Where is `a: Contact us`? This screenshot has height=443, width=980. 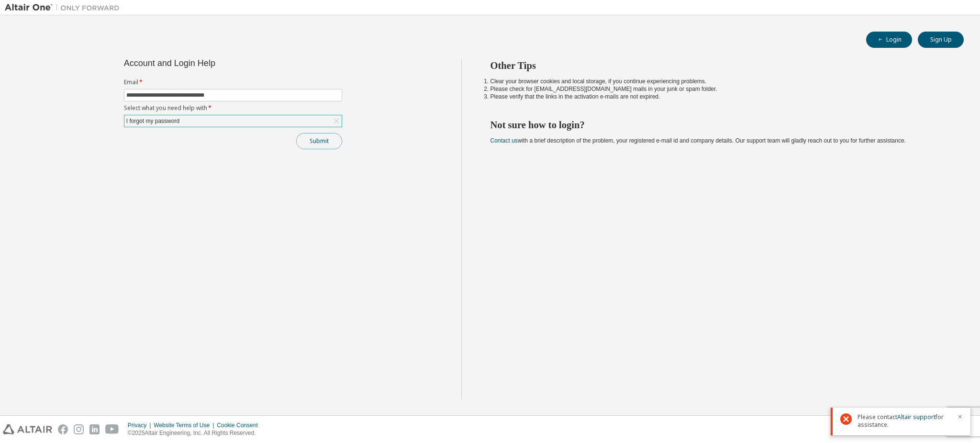 a: Contact us is located at coordinates (504, 140).